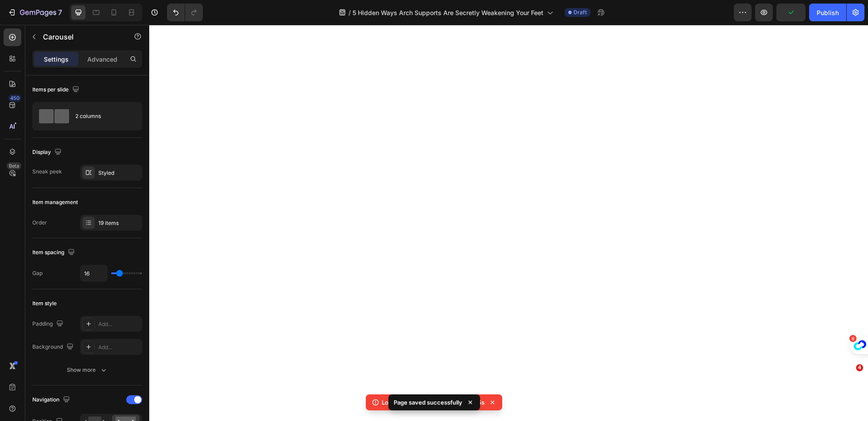  Describe the element at coordinates (428, 402) in the screenshot. I see `p: Page saved successfully` at that location.